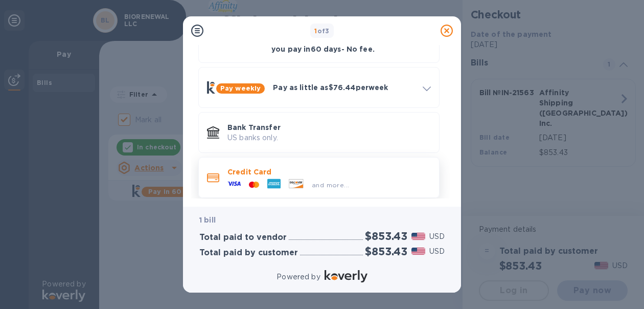 This screenshot has height=309, width=644. What do you see at coordinates (329, 138) in the screenshot?
I see `p: US banks only.` at bounding box center [329, 138].